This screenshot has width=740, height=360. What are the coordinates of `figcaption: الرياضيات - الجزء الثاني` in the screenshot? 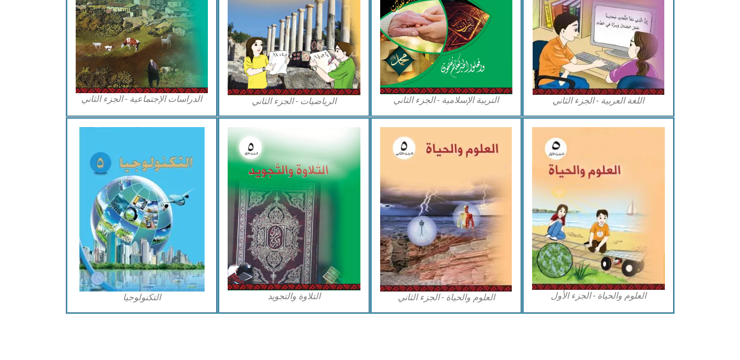 It's located at (294, 101).